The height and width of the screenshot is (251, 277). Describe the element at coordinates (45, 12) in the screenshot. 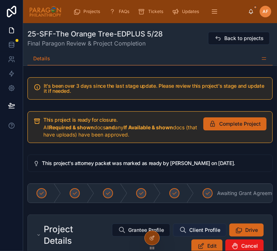

I see `img: App logo` at that location.